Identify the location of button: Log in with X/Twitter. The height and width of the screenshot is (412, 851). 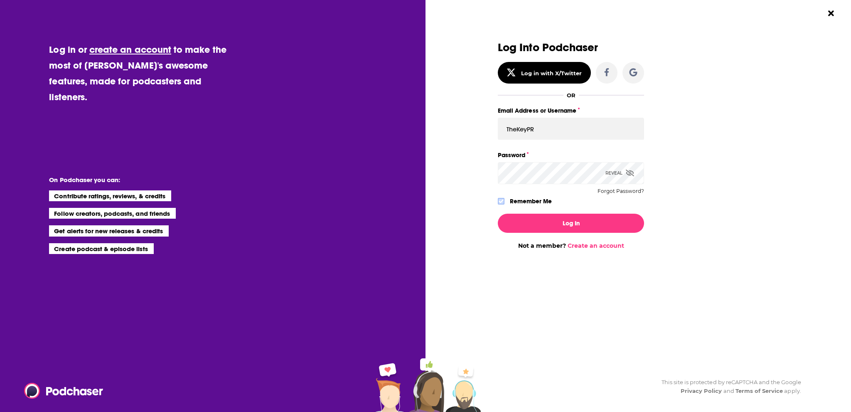
(544, 73).